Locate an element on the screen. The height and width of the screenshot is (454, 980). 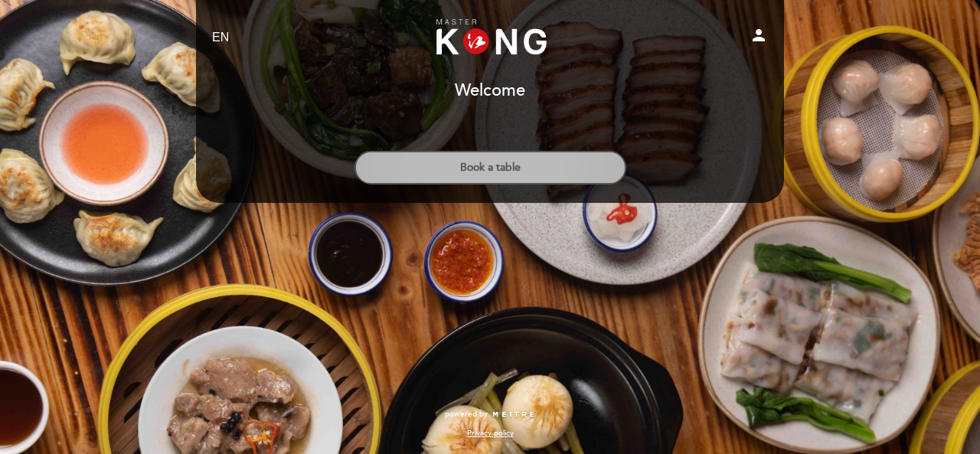
a: powered by is located at coordinates (490, 414).